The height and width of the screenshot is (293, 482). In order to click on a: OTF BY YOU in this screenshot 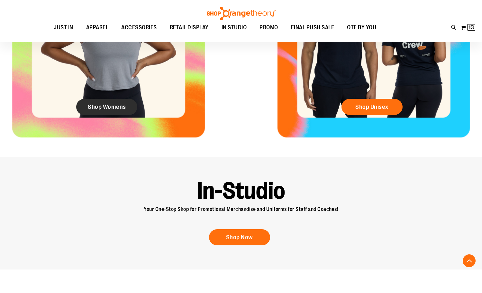, I will do `click(362, 28)`.